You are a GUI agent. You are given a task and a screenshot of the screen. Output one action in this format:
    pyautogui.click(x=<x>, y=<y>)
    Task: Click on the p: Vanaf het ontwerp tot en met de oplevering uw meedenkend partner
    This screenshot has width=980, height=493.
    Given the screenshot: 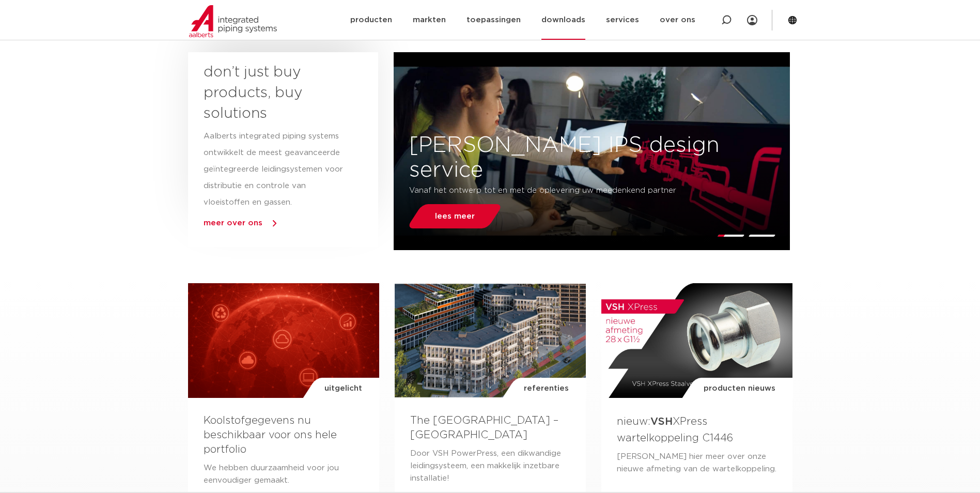 What is the action you would take?
    pyautogui.click(x=561, y=191)
    